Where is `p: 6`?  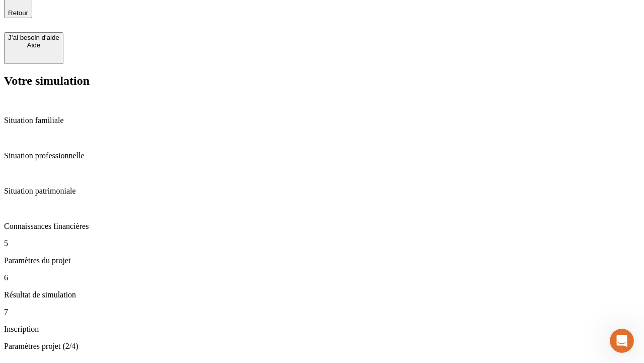
p: 6 is located at coordinates (322, 277).